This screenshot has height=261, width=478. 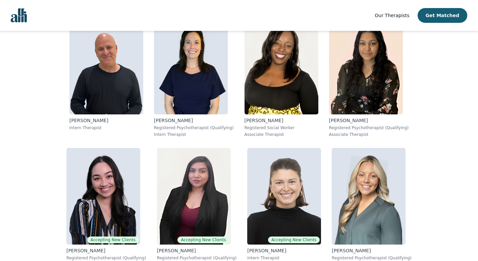 I want to click on img: Natasha_Halliday, so click(x=282, y=66).